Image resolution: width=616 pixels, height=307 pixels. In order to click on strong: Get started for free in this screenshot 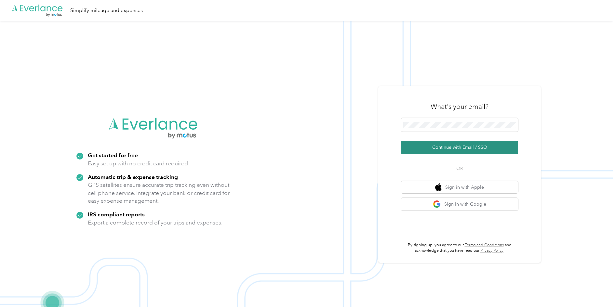, I will do `click(113, 155)`.